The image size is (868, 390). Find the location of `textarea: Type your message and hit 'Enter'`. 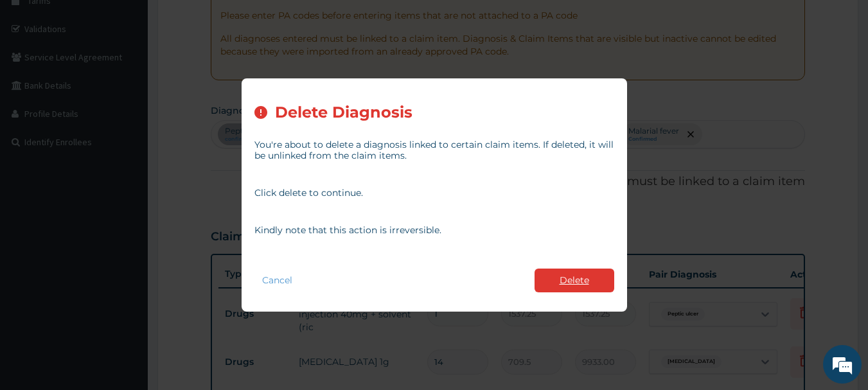

textarea: Type your message and hit 'Enter' is located at coordinates (126, 279).